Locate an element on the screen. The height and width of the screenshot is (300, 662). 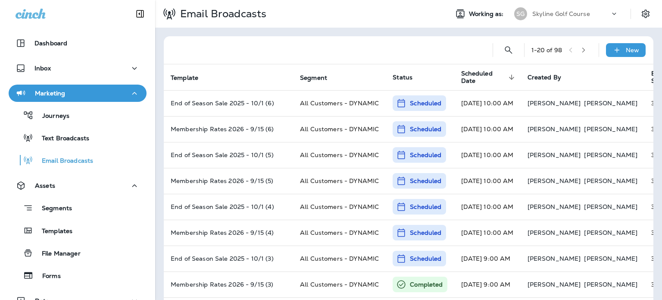
p: End of Season Sale 2025 - 10/1 (5) is located at coordinates (228, 155).